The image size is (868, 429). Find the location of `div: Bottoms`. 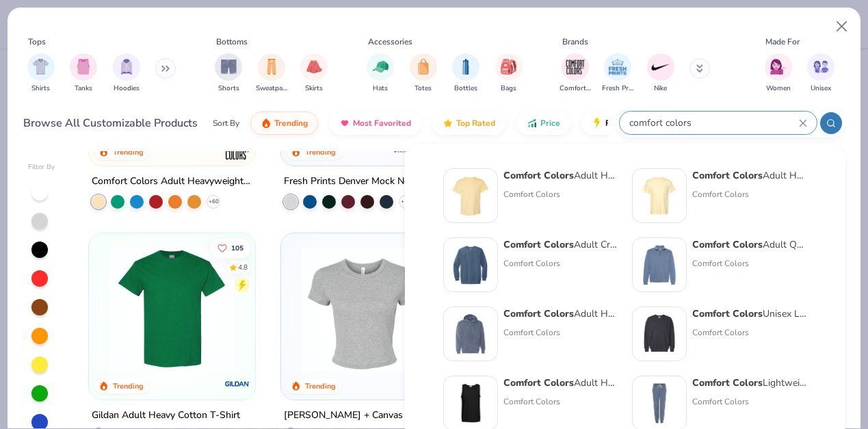

div: Bottoms is located at coordinates (232, 42).